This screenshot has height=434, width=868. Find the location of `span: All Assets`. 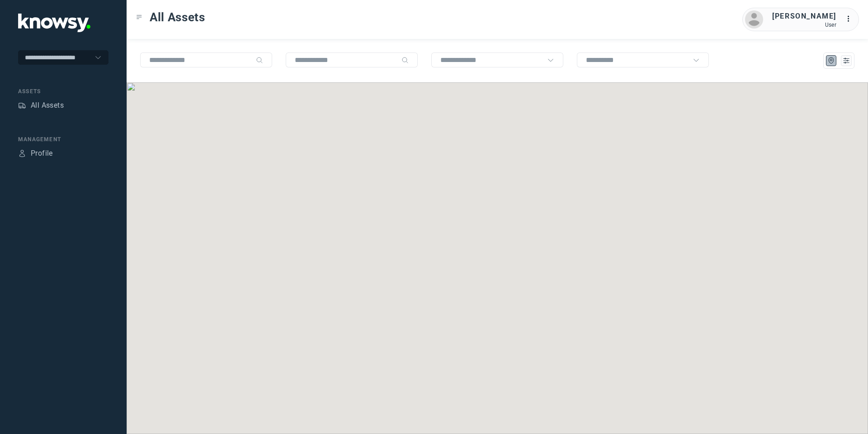

span: All Assets is located at coordinates (177, 17).